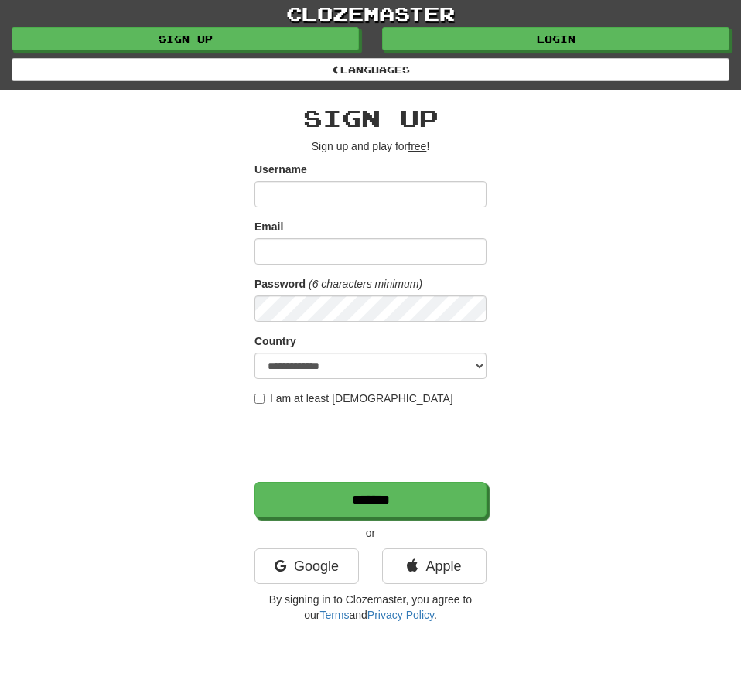  Describe the element at coordinates (371, 533) in the screenshot. I see `p: or` at that location.